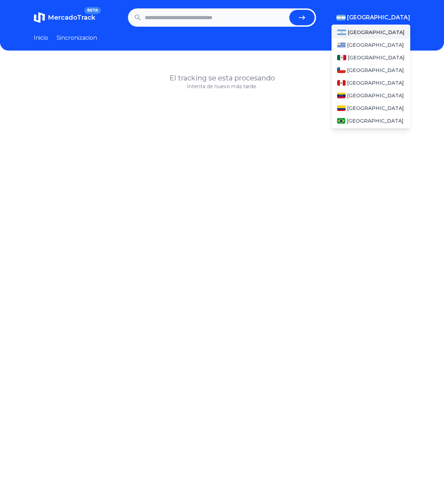 The image size is (444, 504). Describe the element at coordinates (341, 83) in the screenshot. I see `img: Peru` at that location.